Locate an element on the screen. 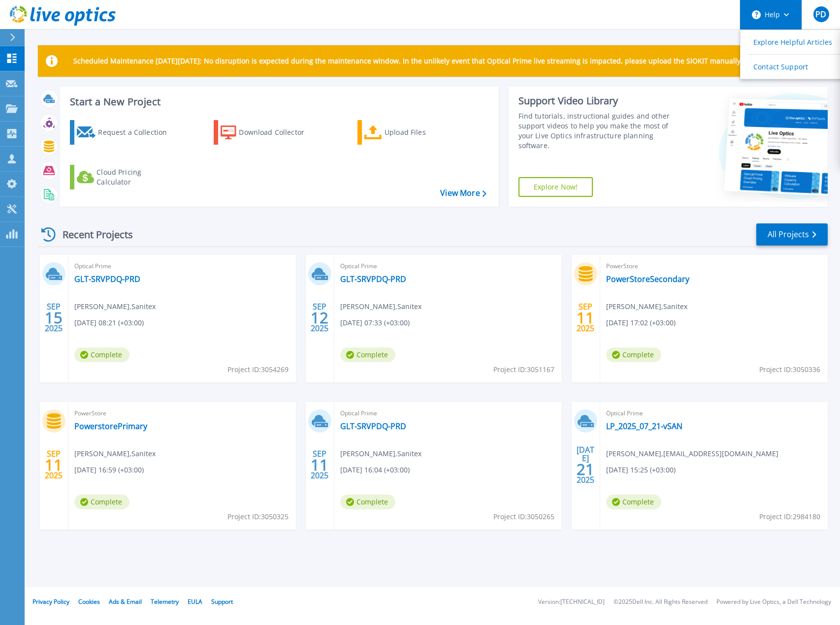  div: Cloud Pricing Calculator is located at coordinates (135, 177).